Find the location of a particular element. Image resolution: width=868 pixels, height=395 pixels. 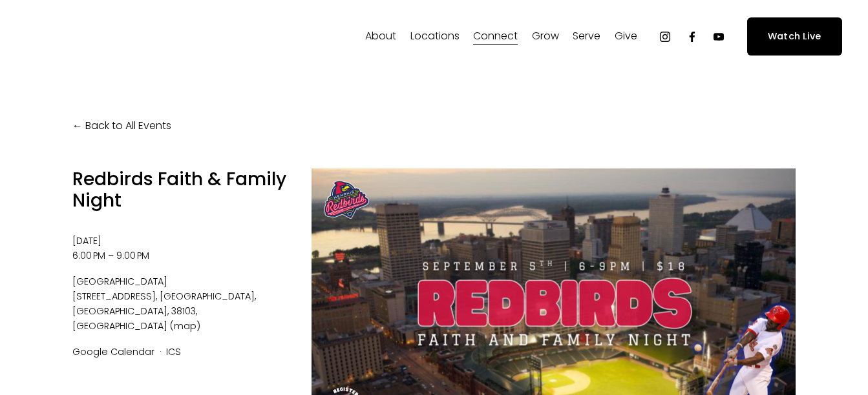

a: Instagram is located at coordinates (665, 37).